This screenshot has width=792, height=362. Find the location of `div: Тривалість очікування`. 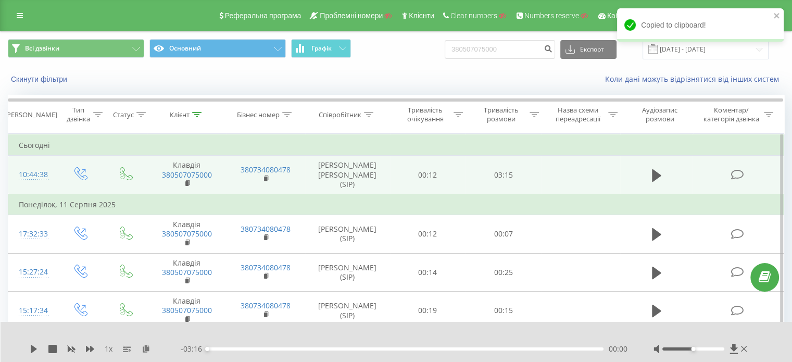

div: Тривалість очікування is located at coordinates (426, 115).